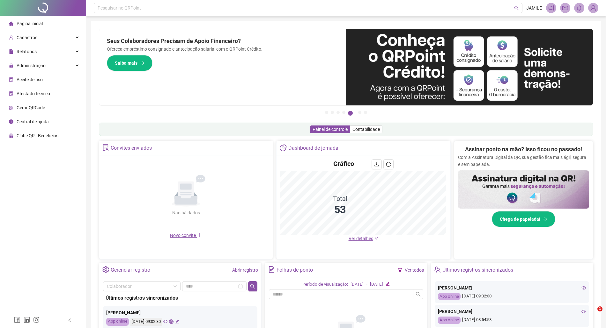  I want to click on button: 5, so click(350, 113).